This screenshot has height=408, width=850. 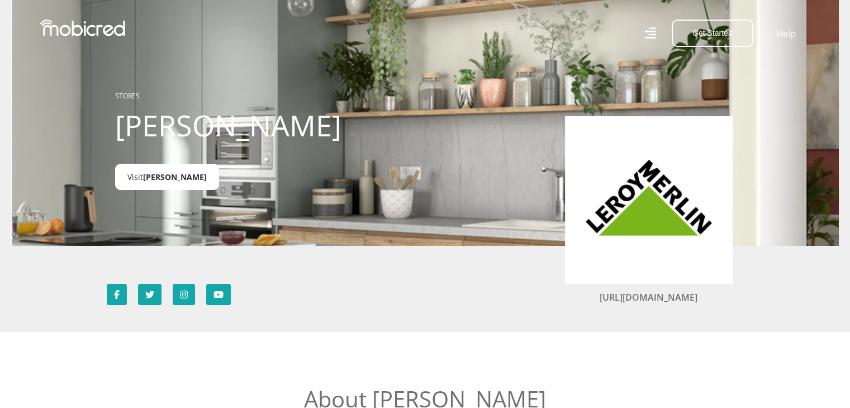 I want to click on img: Mobicred, so click(x=83, y=28).